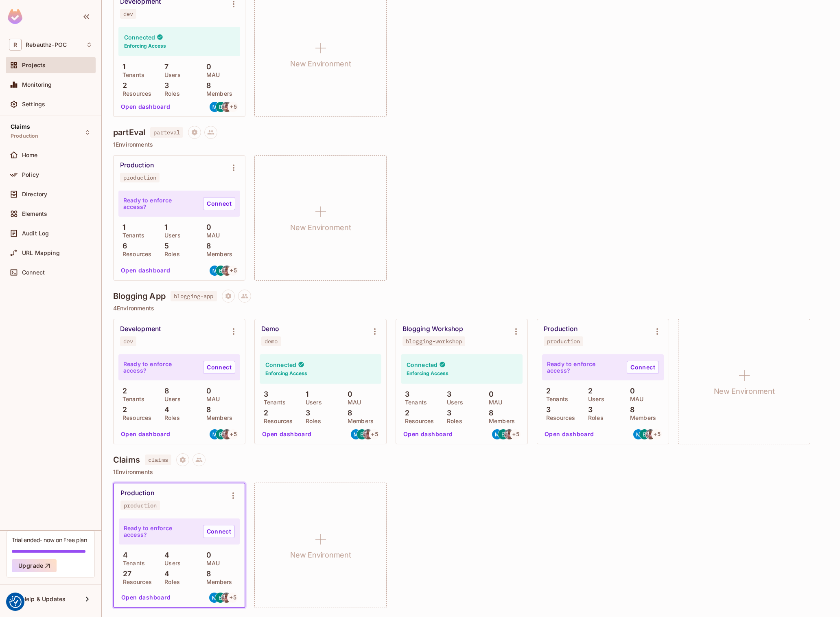 This screenshot has width=840, height=617. I want to click on p: 5, so click(165, 246).